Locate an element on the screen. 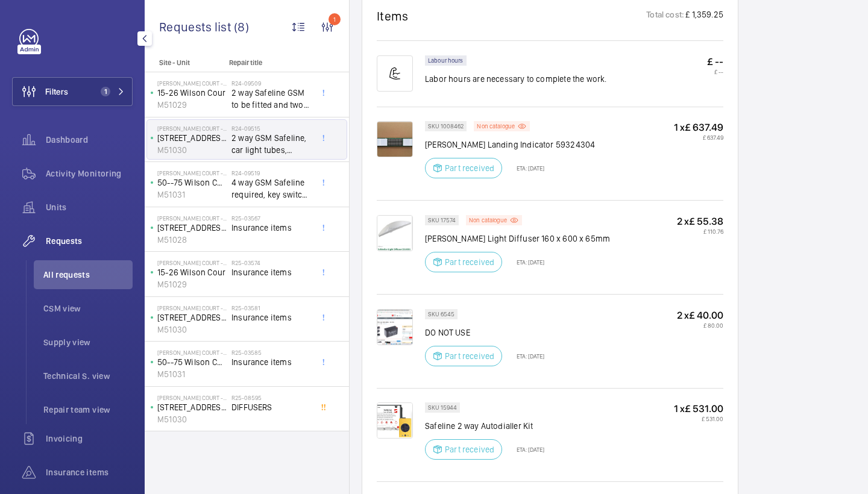  img: lowG3RptpI0Yr7X6qDx6VbON9o3_yNjUQhBz2qnXtazQu8oQ.png is located at coordinates (395, 233).